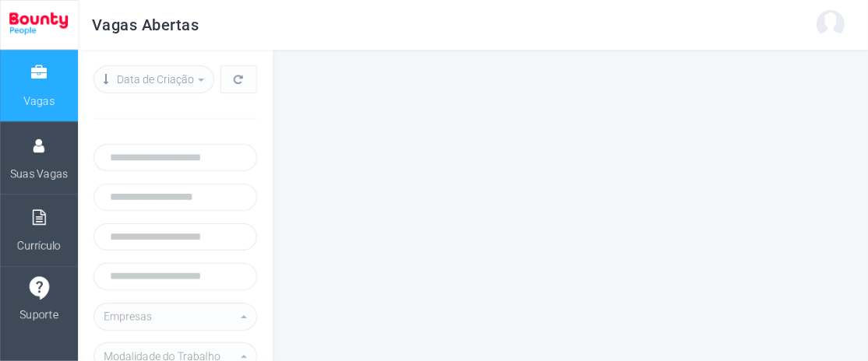 The height and width of the screenshot is (361, 868). I want to click on span: Vagas, so click(39, 101).